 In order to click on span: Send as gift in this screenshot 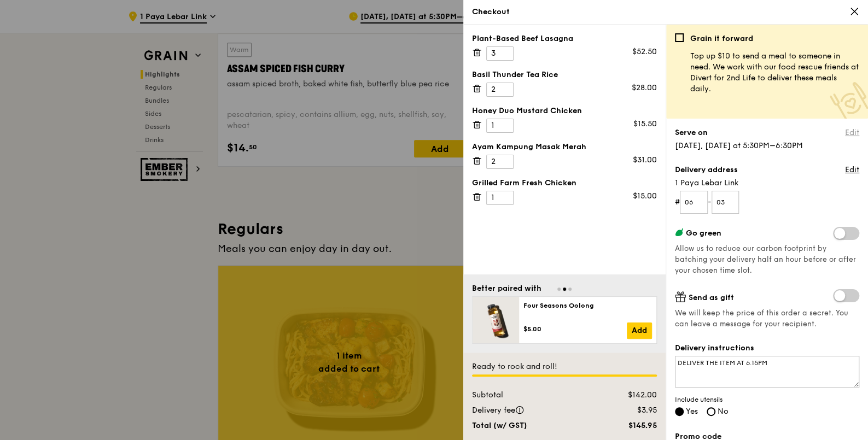, I will do `click(712, 297)`.